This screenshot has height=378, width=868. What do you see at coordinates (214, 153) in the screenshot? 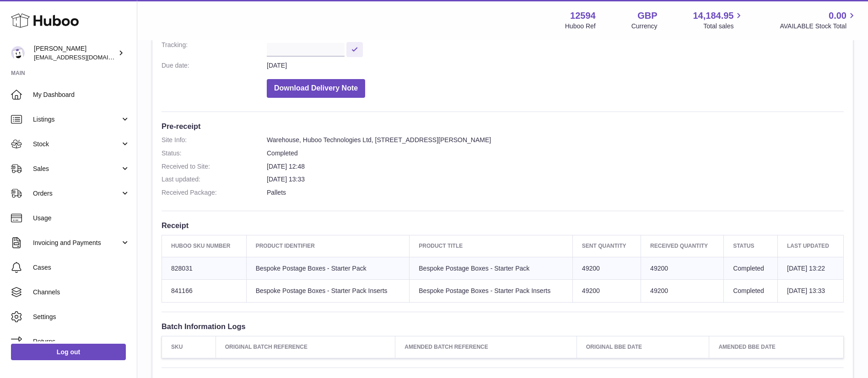
I see `dt: Status:` at bounding box center [214, 153].